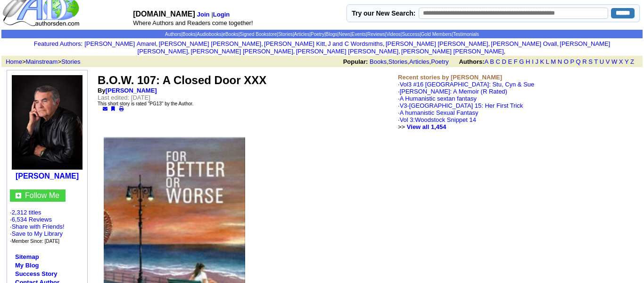  Describe the element at coordinates (345, 34) in the screenshot. I see `a: News` at that location.